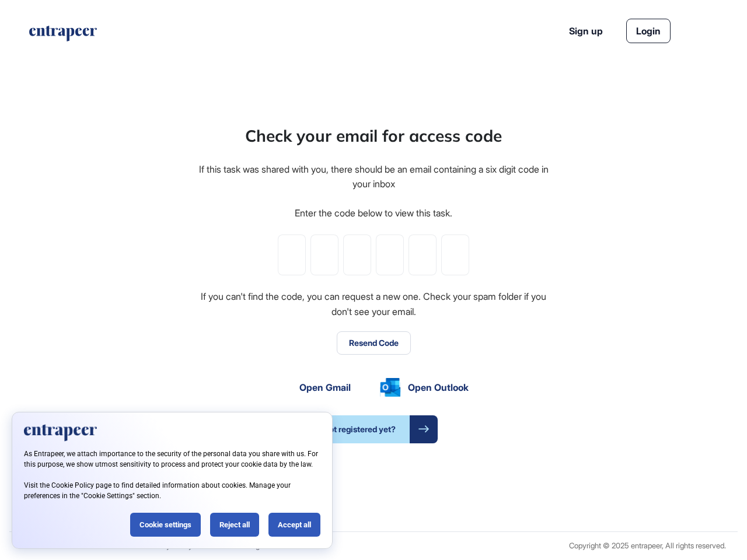 The width and height of the screenshot is (747, 560). I want to click on a: Login, so click(648, 31).